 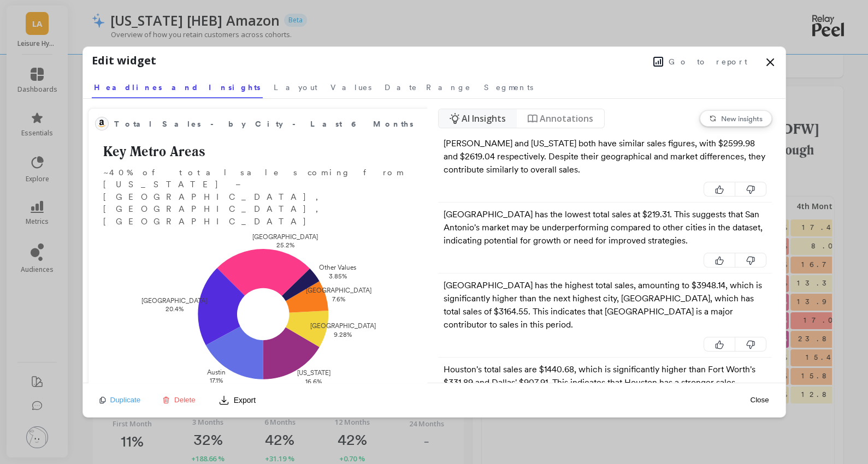 What do you see at coordinates (604, 383) in the screenshot?
I see `p: Houston's total sales are $1440.68, which is significantly higher than Fort Worth's $331.89 and D...` at bounding box center [604, 383].